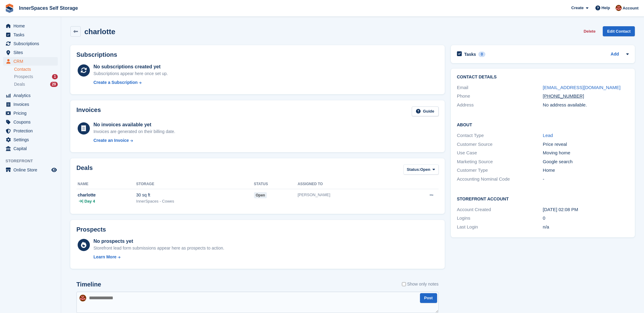  Describe the element at coordinates (585, 170) in the screenshot. I see `div: Home` at that location.